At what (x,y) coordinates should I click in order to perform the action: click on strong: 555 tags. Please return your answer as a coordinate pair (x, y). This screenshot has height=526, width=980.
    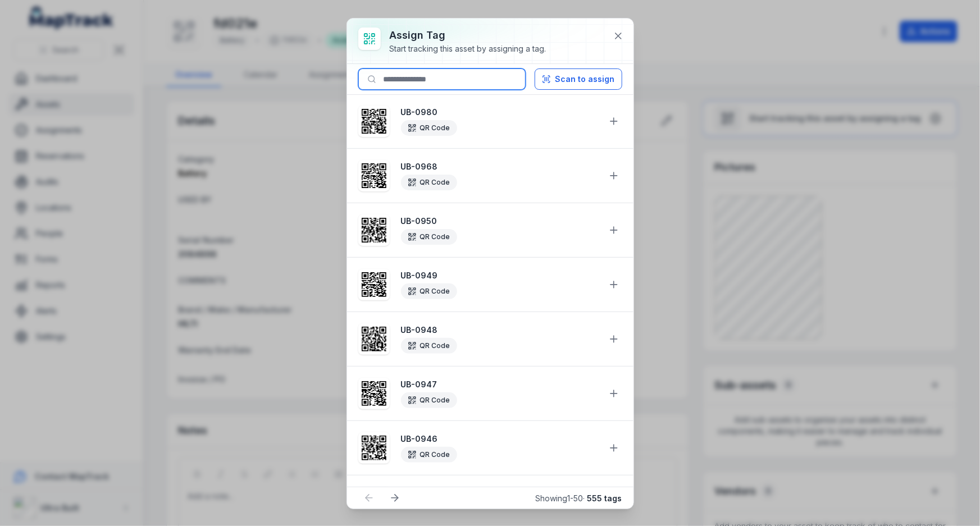
    Looking at the image, I should click on (604, 498).